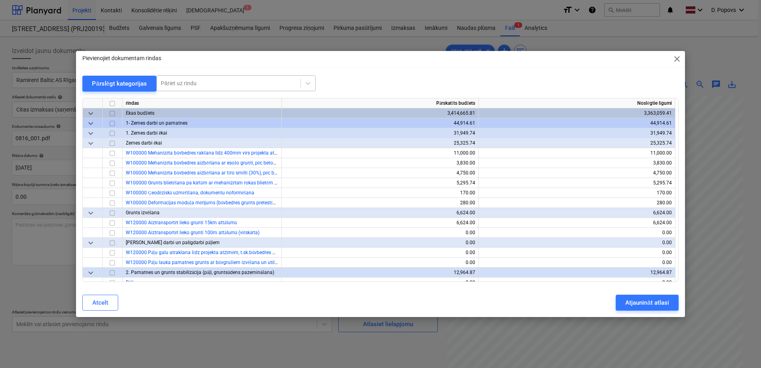 The image size is (761, 368). I want to click on a: W100000 Mehanizēta būvbedres aizbēršana ar esošo grunti, pēc betonēšanas un hidroizolācijas darbu..., so click(270, 163).